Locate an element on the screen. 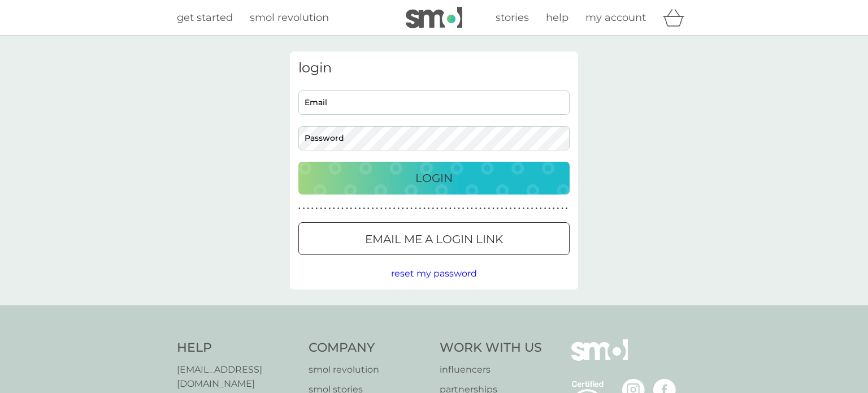 Image resolution: width=868 pixels, height=393 pixels. a: help is located at coordinates (557, 17).